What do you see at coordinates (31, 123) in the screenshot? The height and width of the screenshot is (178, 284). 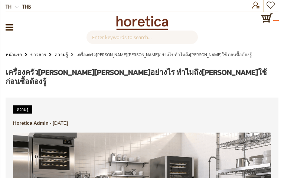 I see `a: Horetica Admin` at bounding box center [31, 123].